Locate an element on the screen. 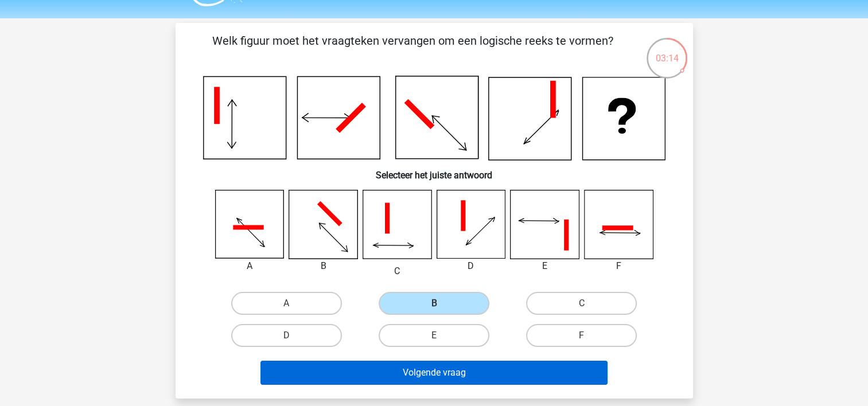 The height and width of the screenshot is (406, 868). div: E is located at coordinates (544, 267).